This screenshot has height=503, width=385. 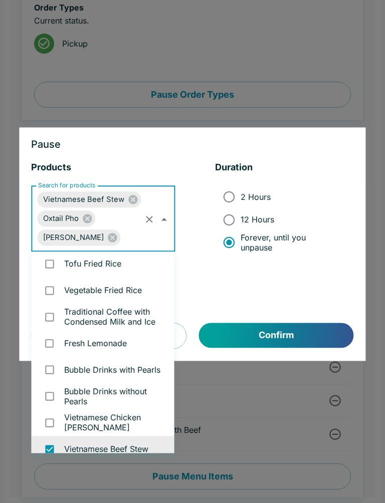 I want to click on button: Close, so click(x=163, y=219).